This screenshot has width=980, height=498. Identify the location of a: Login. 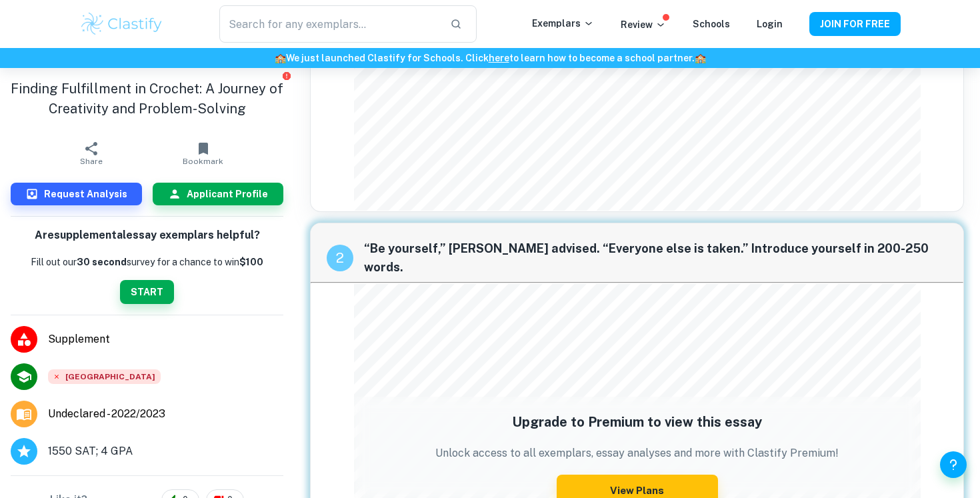
(770, 24).